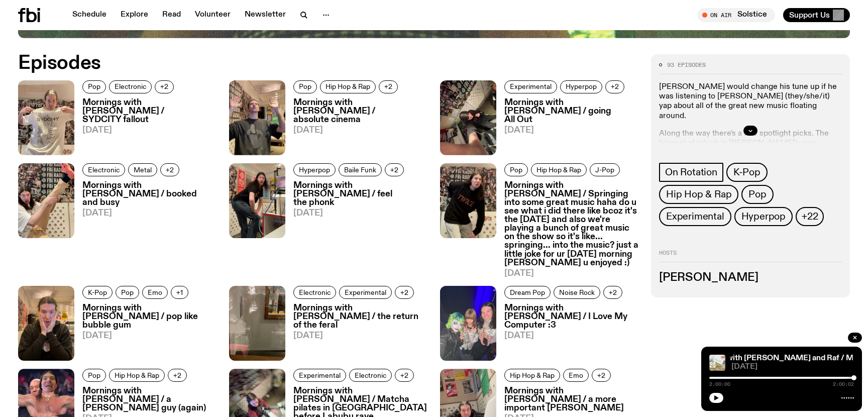 The height and width of the screenshot is (417, 868). I want to click on span: On Rotation, so click(691, 172).